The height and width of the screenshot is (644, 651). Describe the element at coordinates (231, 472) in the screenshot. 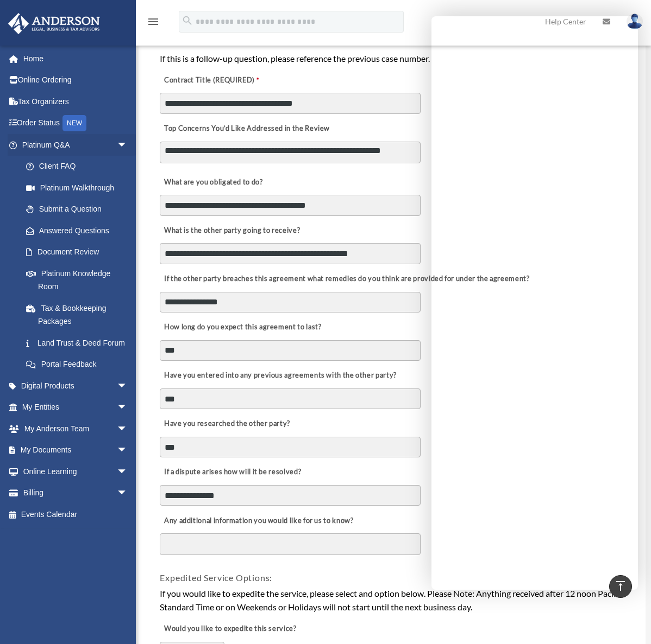

I see `label: If a dispute arises how will it be resolved?` at that location.